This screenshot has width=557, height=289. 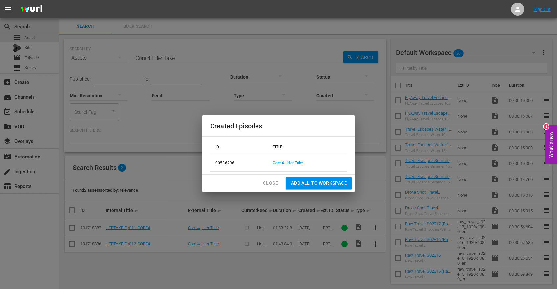 What do you see at coordinates (319, 183) in the screenshot?
I see `button: Add all to Workspace` at bounding box center [319, 183].